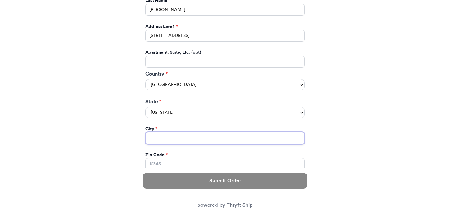 This screenshot has width=450, height=214. Describe the element at coordinates (151, 129) in the screenshot. I see `label: City` at that location.